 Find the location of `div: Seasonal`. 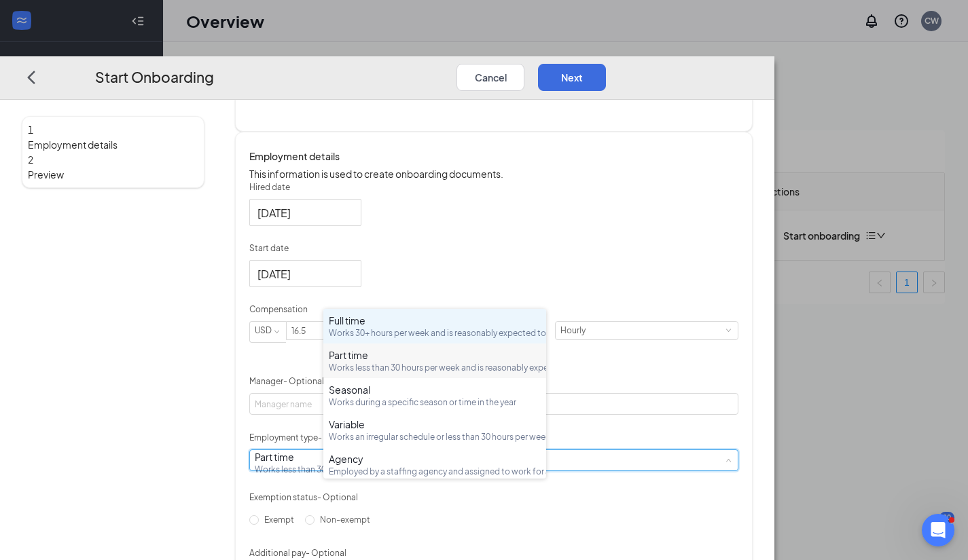

div: Seasonal is located at coordinates (435, 390).